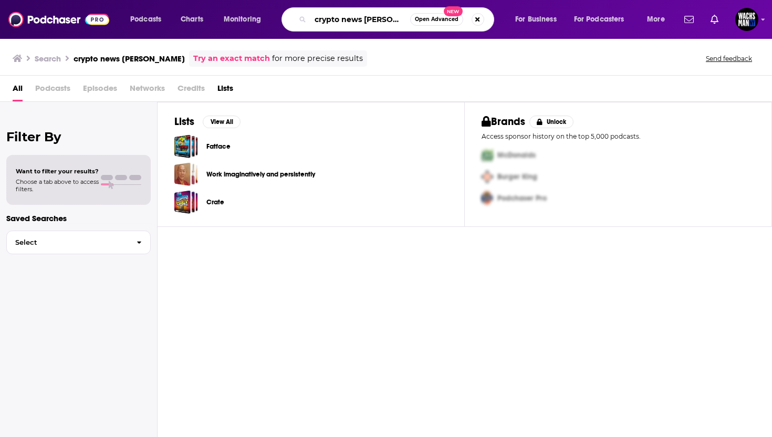  What do you see at coordinates (436, 19) in the screenshot?
I see `span: Open Advanced` at bounding box center [436, 19].